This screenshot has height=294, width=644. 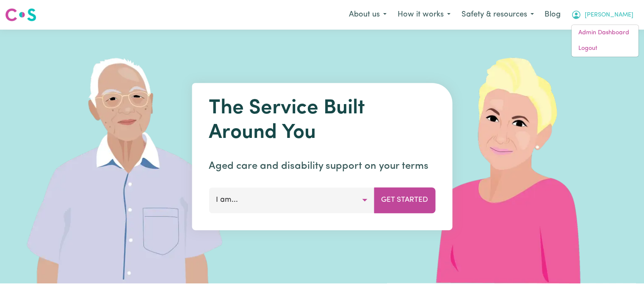 What do you see at coordinates (322, 166) in the screenshot?
I see `p: Aged care and disability support on your terms` at bounding box center [322, 166].